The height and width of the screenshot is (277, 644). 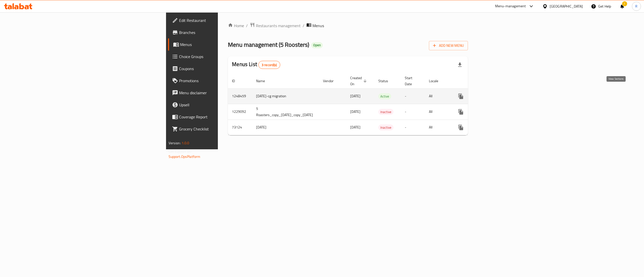 I want to click on span: Status, so click(x=386, y=81).